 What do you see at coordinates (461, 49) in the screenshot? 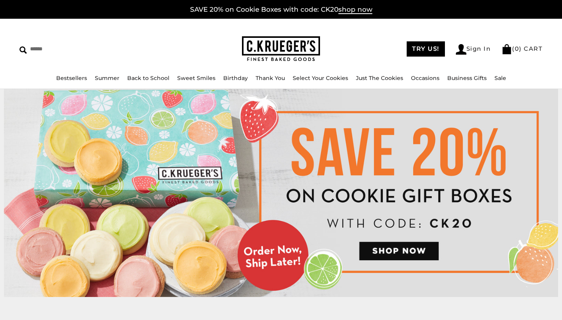
I see `img: Account` at bounding box center [461, 49].